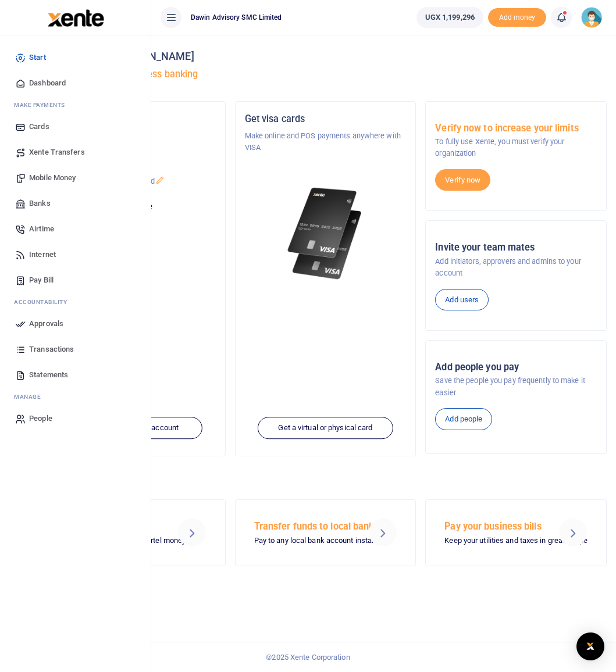 This screenshot has width=616, height=672. I want to click on a: UGX 1,199,296, so click(450, 18).